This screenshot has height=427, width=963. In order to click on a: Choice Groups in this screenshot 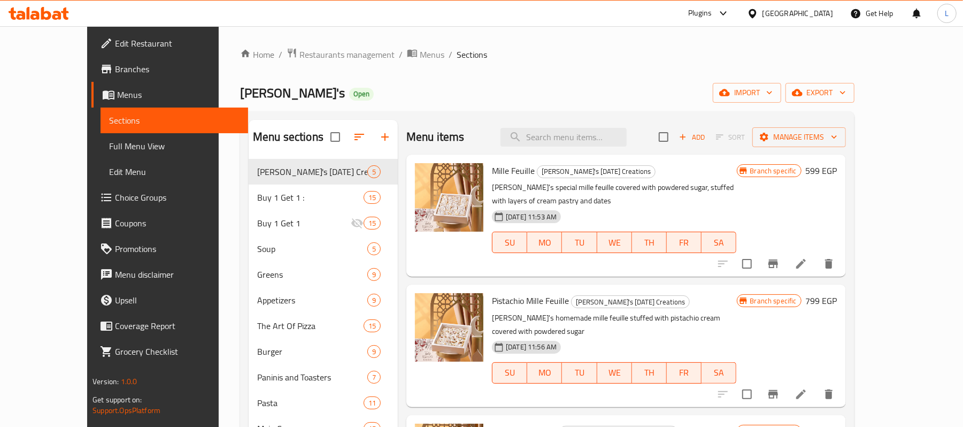, I will do `click(169, 197)`.